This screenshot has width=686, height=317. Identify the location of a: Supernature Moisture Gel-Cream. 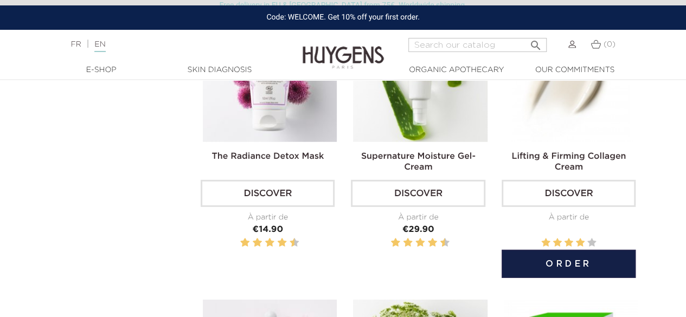
(418, 162).